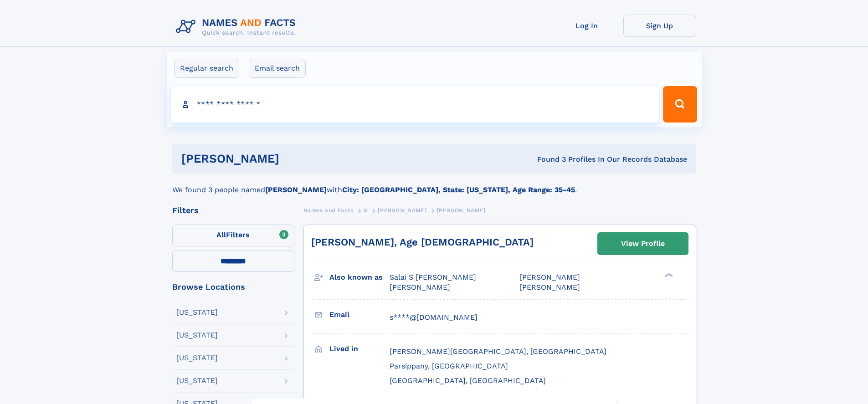 Image resolution: width=868 pixels, height=404 pixels. Describe the element at coordinates (237, 27) in the screenshot. I see `img: Logo Names and Facts` at that location.